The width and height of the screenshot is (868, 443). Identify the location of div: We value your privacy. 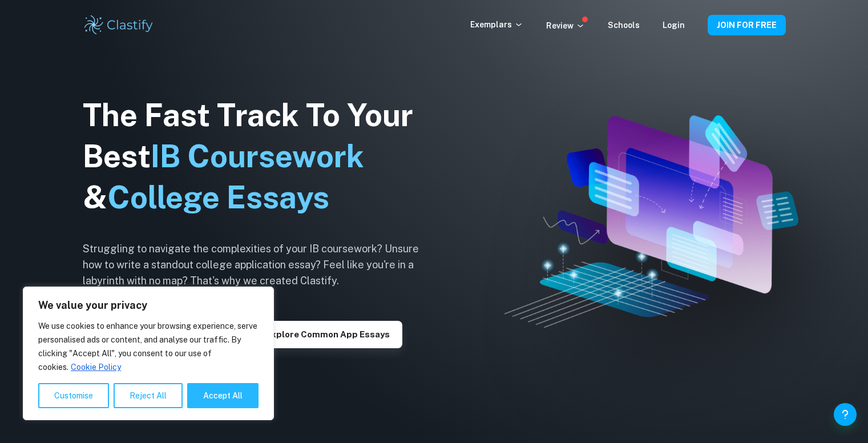
(148, 353).